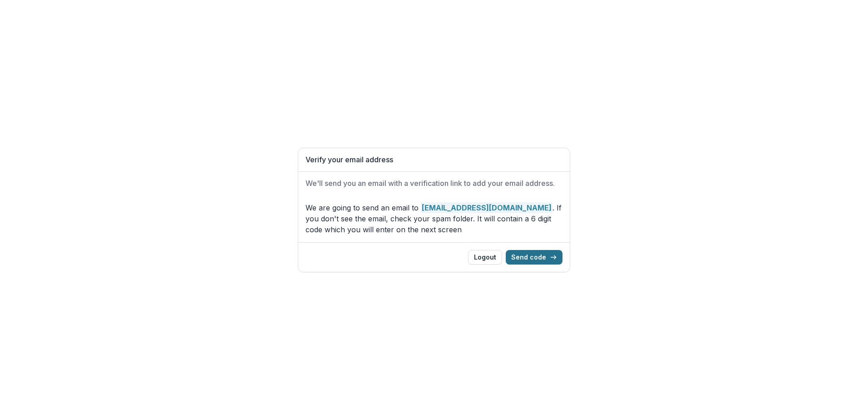  Describe the element at coordinates (434, 159) in the screenshot. I see `h1: Verify your email address` at that location.